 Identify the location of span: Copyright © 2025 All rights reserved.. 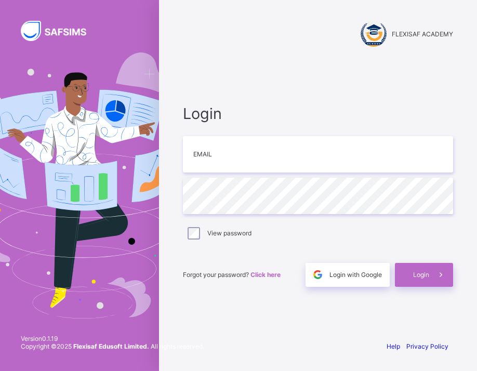
(112, 346).